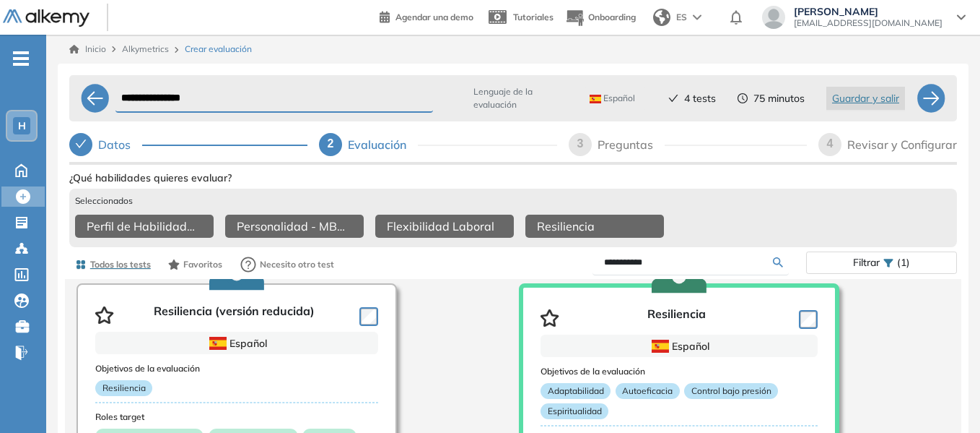  Describe the element at coordinates (743, 98) in the screenshot. I see `span: clock-circle` at that location.